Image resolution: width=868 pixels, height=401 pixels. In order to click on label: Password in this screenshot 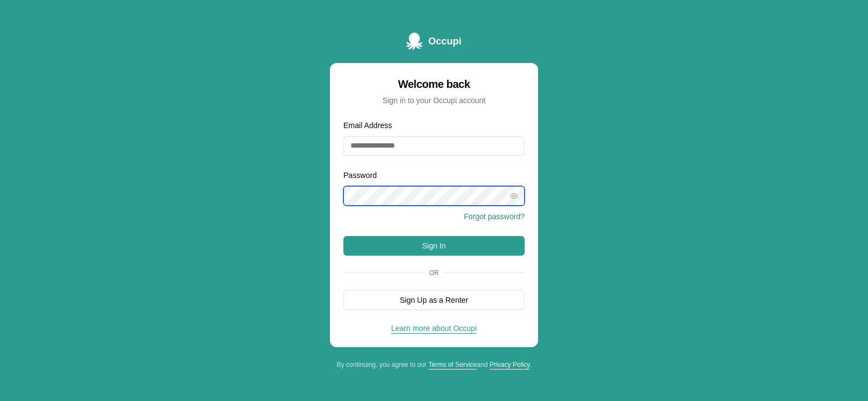, I will do `click(360, 175)`.